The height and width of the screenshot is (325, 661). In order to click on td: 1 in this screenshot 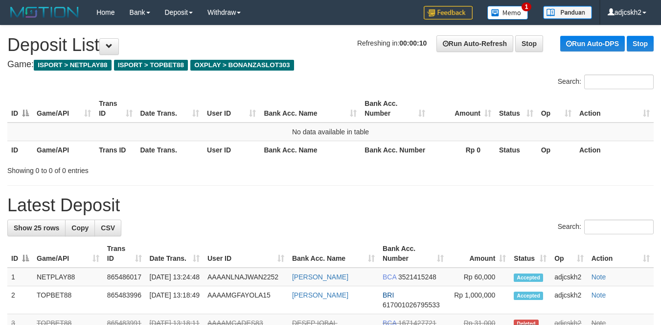, I will do `click(20, 277)`.